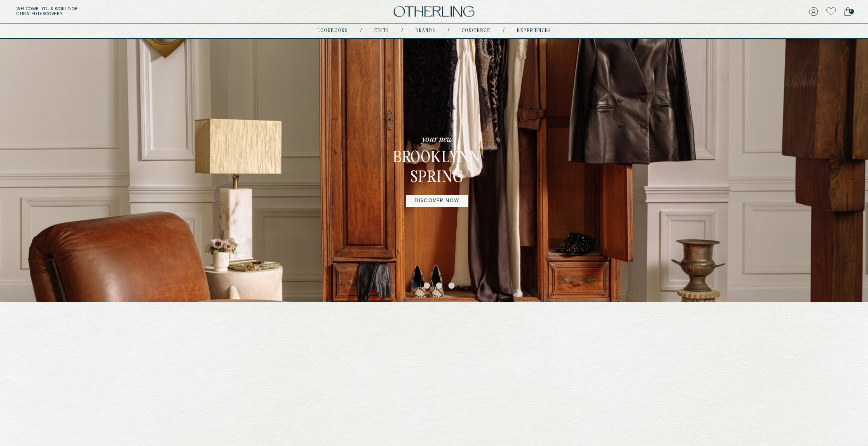 The height and width of the screenshot is (446, 868). I want to click on a: Edits, so click(381, 31).